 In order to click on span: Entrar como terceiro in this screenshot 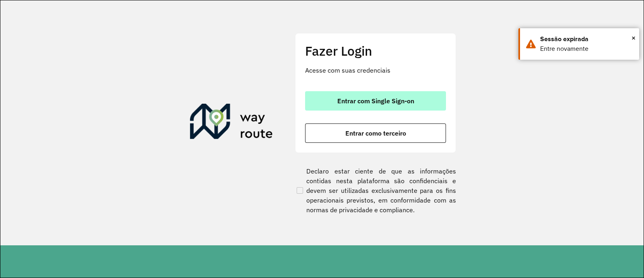, I will do `click(376, 133)`.